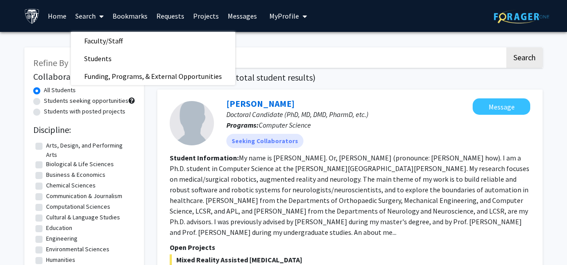 The width and height of the screenshot is (567, 265). I want to click on img: Johns Hopkins University Logo, so click(32, 16).